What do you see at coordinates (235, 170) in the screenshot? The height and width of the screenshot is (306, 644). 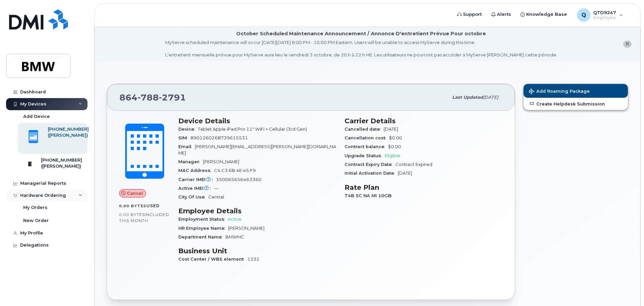 I see `span: C4:C3:6B:4E:45:F9` at bounding box center [235, 170].